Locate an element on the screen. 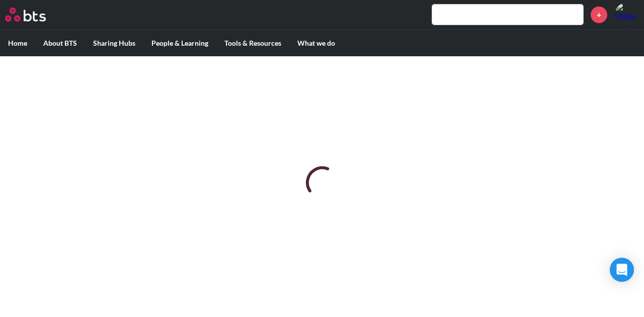 The height and width of the screenshot is (317, 644). div: Open Intercom Messenger is located at coordinates (622, 270).